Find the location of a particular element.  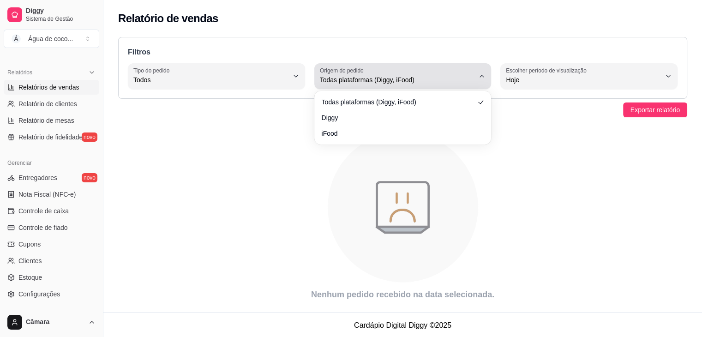

span: Controle de fiado is located at coordinates (43, 227).